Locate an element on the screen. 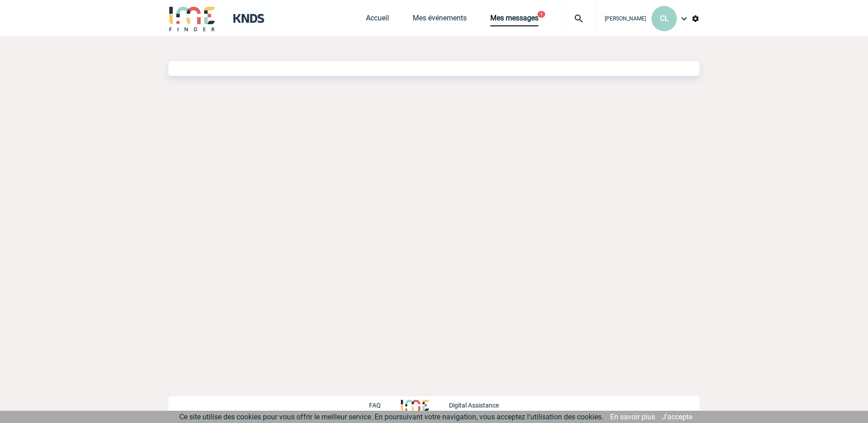  a: J'accepte is located at coordinates (677, 417).